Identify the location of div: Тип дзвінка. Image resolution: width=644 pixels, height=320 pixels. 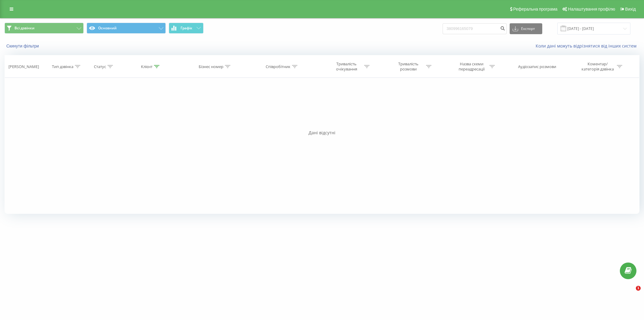
(62, 67).